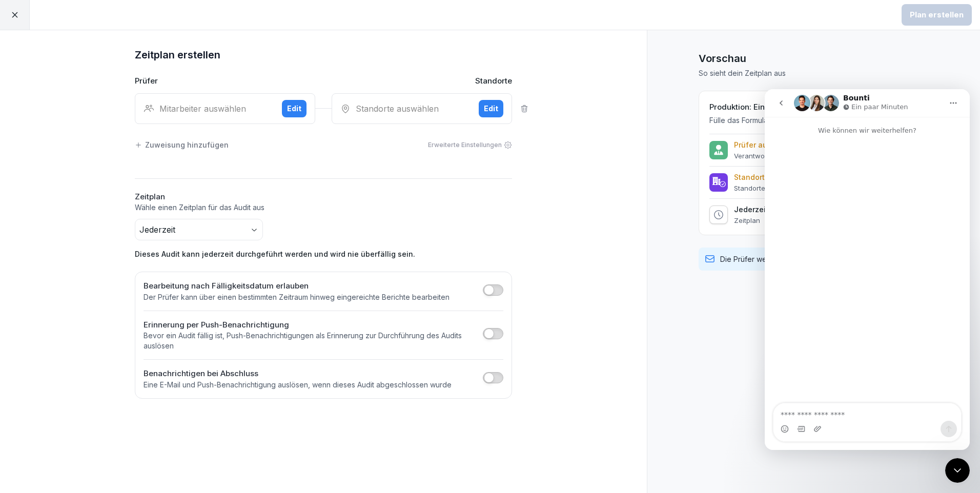 The width and height of the screenshot is (980, 493). What do you see at coordinates (813, 121) in the screenshot?
I see `p: Fülle das Formular aus, um eine Vorschau zu sehen.` at bounding box center [813, 121].